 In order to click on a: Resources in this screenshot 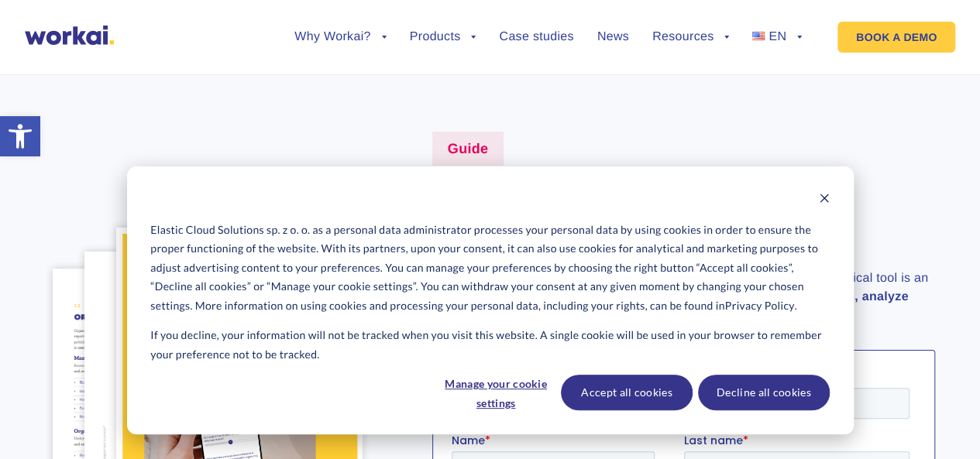, I will do `click(690, 37)`.